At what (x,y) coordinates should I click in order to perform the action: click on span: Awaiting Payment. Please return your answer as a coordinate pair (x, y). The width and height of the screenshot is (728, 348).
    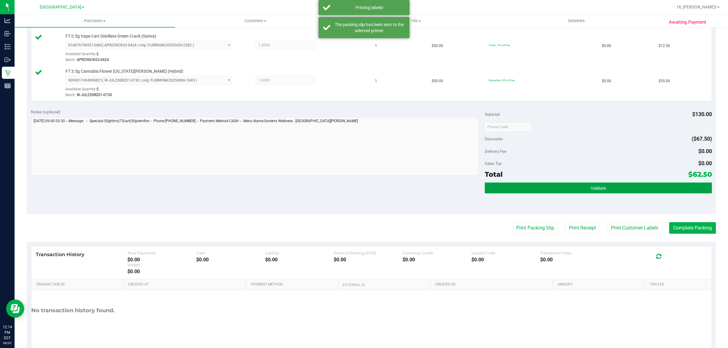
    Looking at the image, I should click on (687, 22).